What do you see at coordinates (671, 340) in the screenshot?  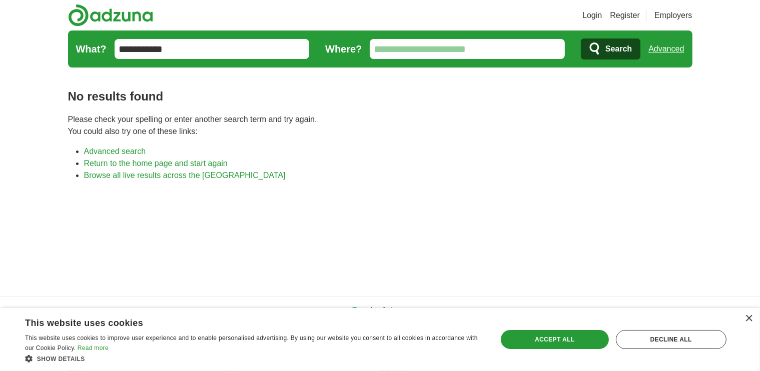 I see `div: Decline all` at bounding box center [671, 340].